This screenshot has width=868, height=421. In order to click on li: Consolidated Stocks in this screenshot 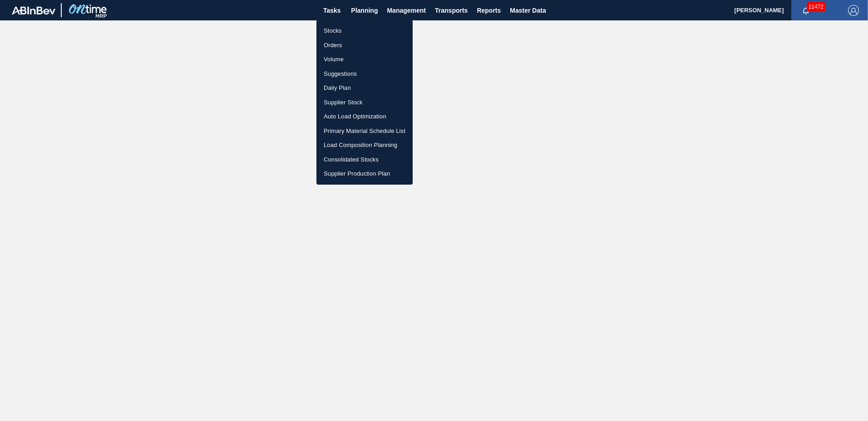, I will do `click(365, 160)`.